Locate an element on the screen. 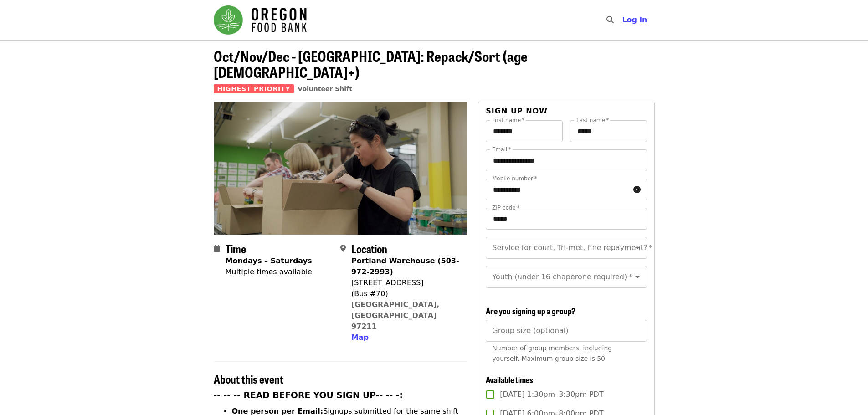  i: circle-info icon is located at coordinates (637, 190).